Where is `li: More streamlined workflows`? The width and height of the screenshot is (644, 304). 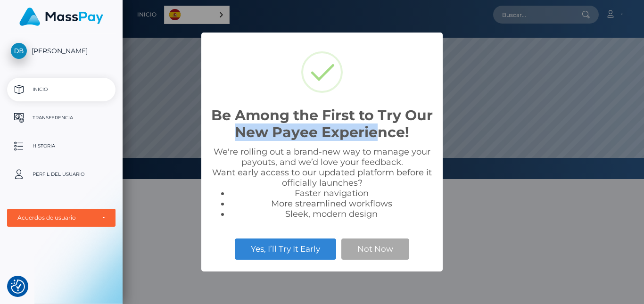 li: More streamlined workflows is located at coordinates (332, 204).